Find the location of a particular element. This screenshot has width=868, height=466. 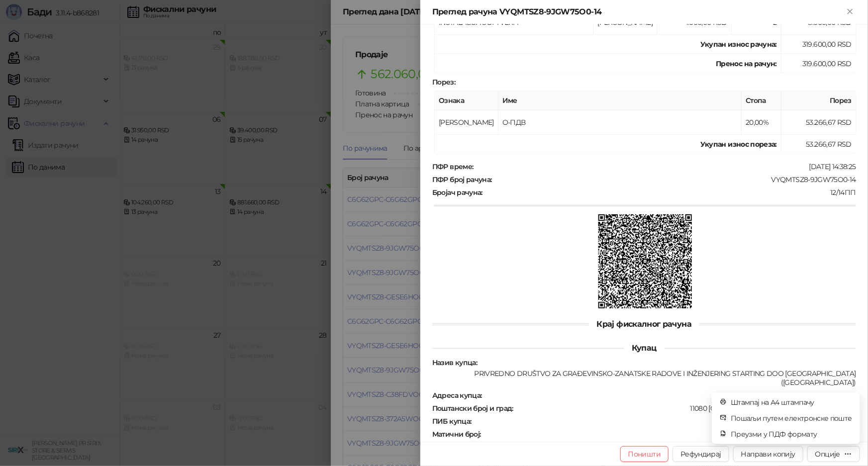

td: 20,00% is located at coordinates (762, 122).